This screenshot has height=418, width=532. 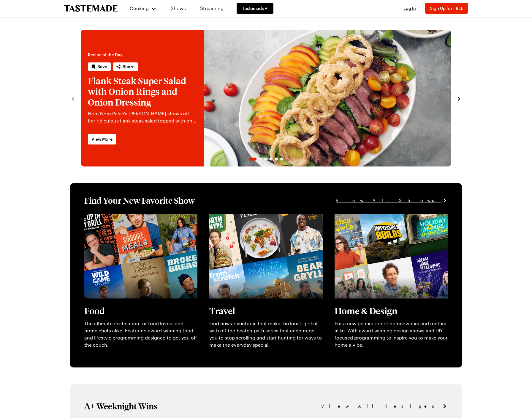 What do you see at coordinates (255, 8) in the screenshot?
I see `span: Tastemade +` at bounding box center [255, 8].